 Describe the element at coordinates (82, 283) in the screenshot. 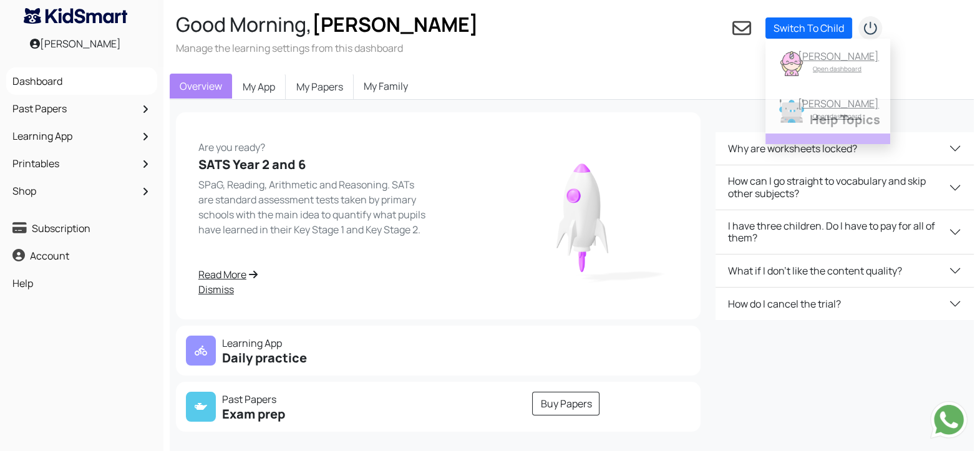

I see `a: Help` at that location.